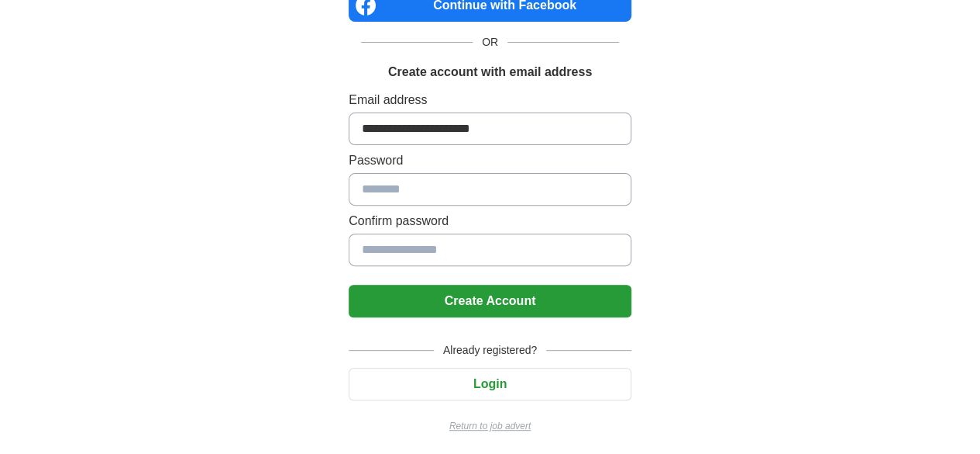 Image resolution: width=980 pixels, height=454 pixels. I want to click on button: Create Account, so click(490, 301).